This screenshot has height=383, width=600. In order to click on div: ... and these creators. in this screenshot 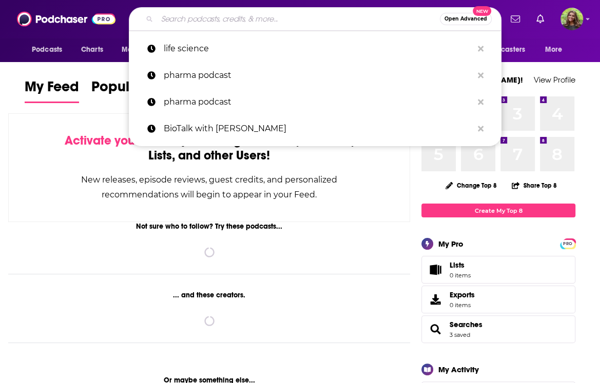, I will do `click(209, 295)`.